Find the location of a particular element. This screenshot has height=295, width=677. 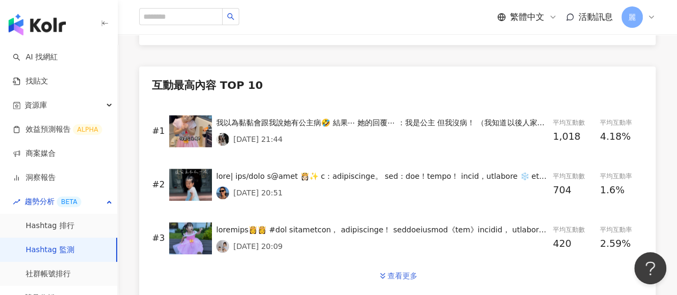

span: rise is located at coordinates (17, 202).